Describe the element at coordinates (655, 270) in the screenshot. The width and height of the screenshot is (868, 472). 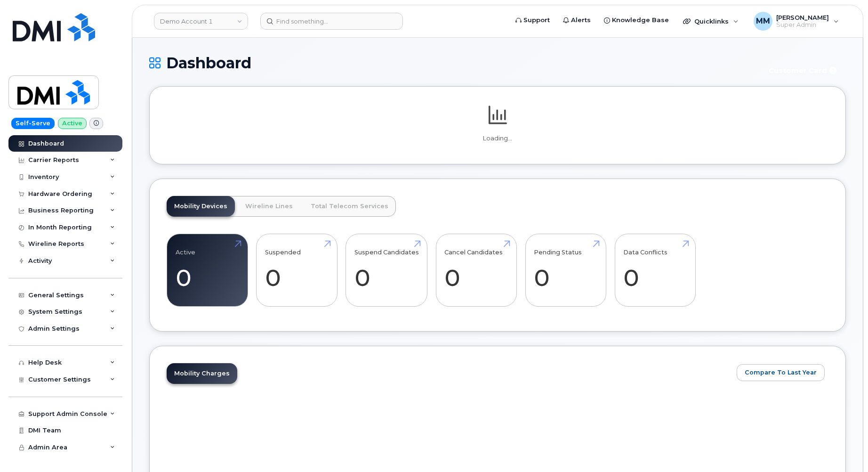
I see `a: Data Conflicts 0` at that location.